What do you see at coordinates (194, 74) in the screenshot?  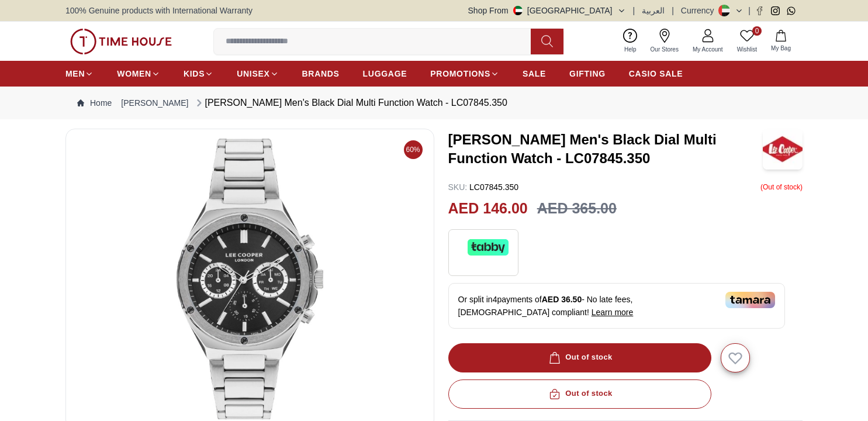 I see `span: KIDS` at bounding box center [194, 74].